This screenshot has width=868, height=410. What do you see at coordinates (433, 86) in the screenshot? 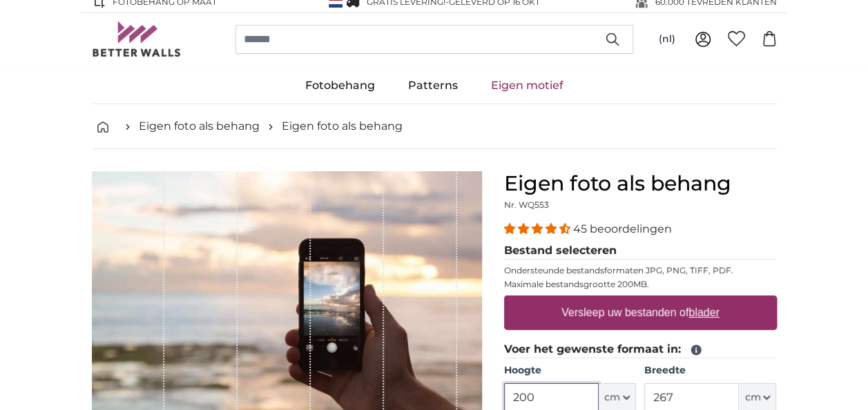
I see `a: Patterns` at bounding box center [433, 86].